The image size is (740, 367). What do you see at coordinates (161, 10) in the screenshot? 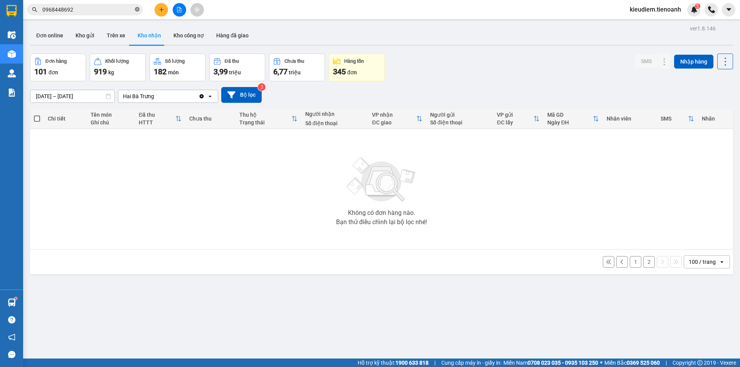
I see `button: plus` at bounding box center [161, 10].